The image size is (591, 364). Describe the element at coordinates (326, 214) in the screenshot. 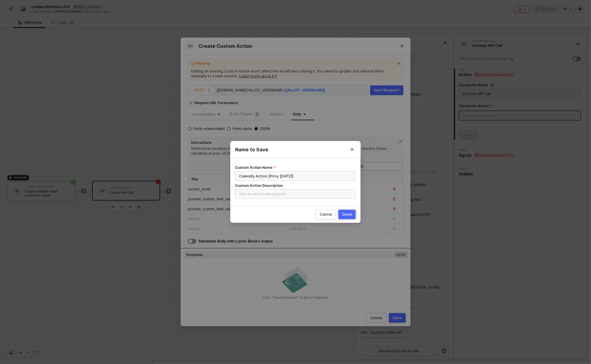

I see `div: Cancel` at that location.